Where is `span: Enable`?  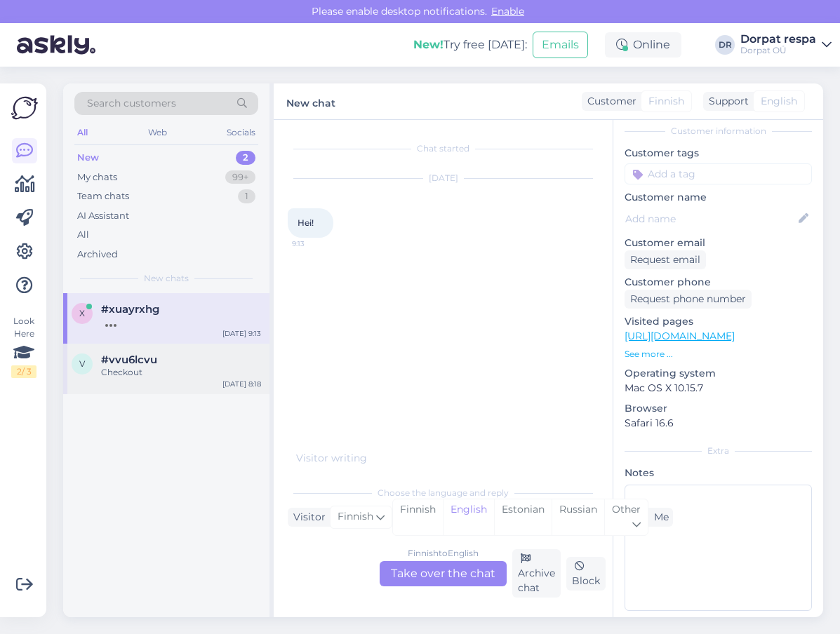
span: Enable is located at coordinates (507, 12).